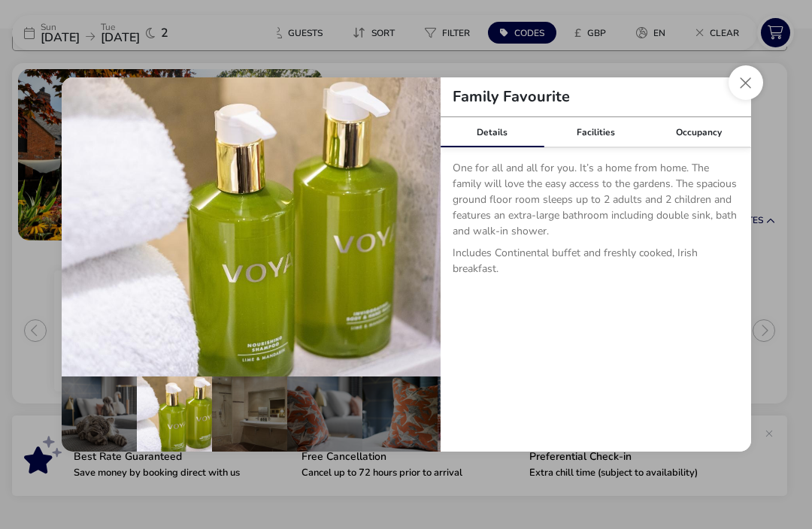 Image resolution: width=812 pixels, height=529 pixels. What do you see at coordinates (251, 227) in the screenshot?
I see `img: ae937e1b808ecc642a4d5662c25861c46208fd09b8ab1ddf75d8dc8c5f74f9ae` at bounding box center [251, 227].